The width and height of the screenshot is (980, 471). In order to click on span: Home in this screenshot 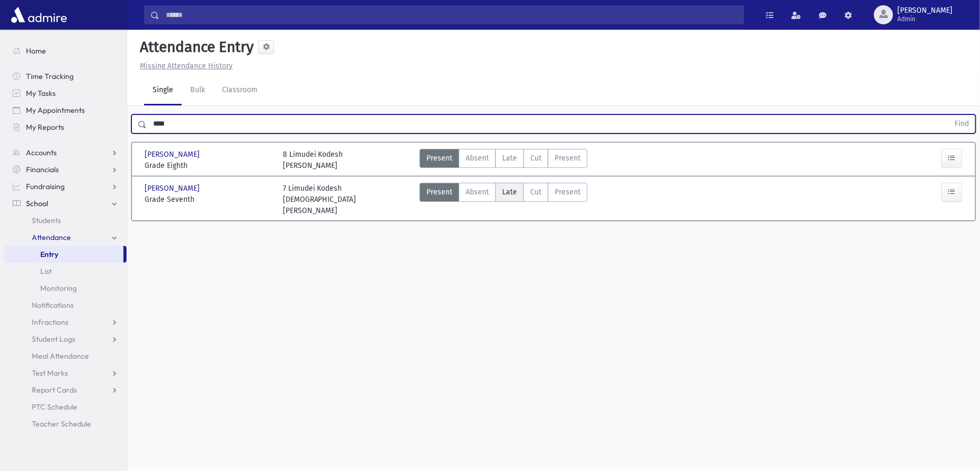, I will do `click(36, 51)`.